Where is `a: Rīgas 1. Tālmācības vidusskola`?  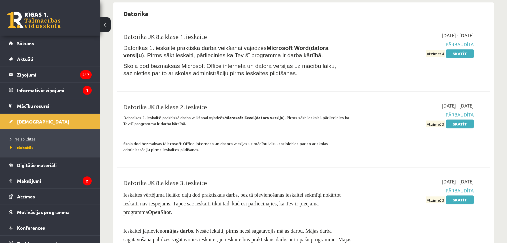
a: Rīgas 1. Tālmācības vidusskola is located at coordinates (34, 20).